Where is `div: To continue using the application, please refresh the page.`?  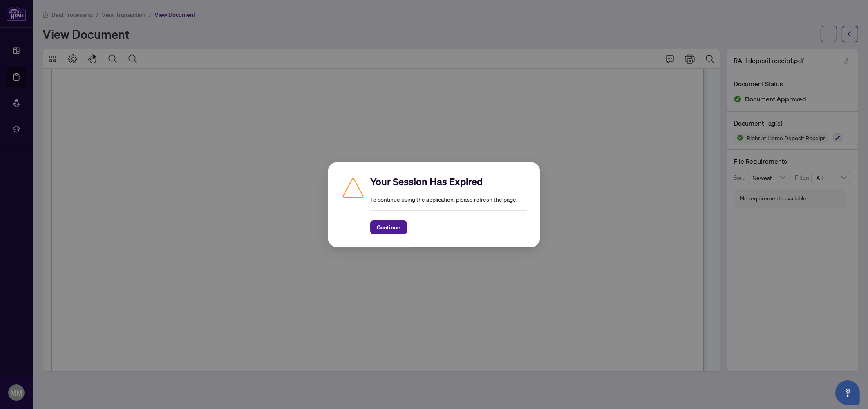 div: To continue using the application, please refresh the page. is located at coordinates (448, 204).